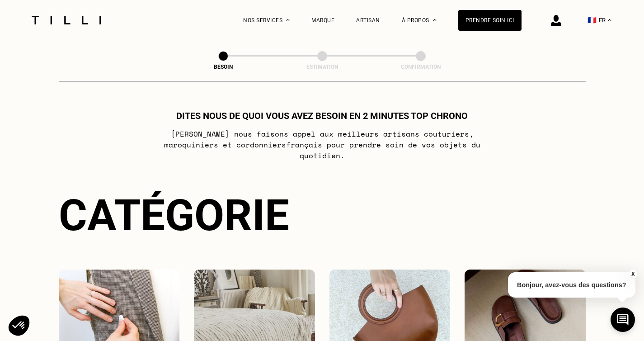 Image resolution: width=644 pixels, height=341 pixels. What do you see at coordinates (368, 21) in the screenshot?
I see `div: Artisan` at bounding box center [368, 21].